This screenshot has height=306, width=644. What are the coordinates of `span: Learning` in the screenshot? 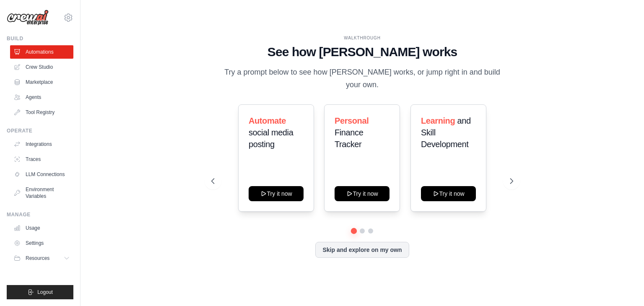 It's located at (437, 121).